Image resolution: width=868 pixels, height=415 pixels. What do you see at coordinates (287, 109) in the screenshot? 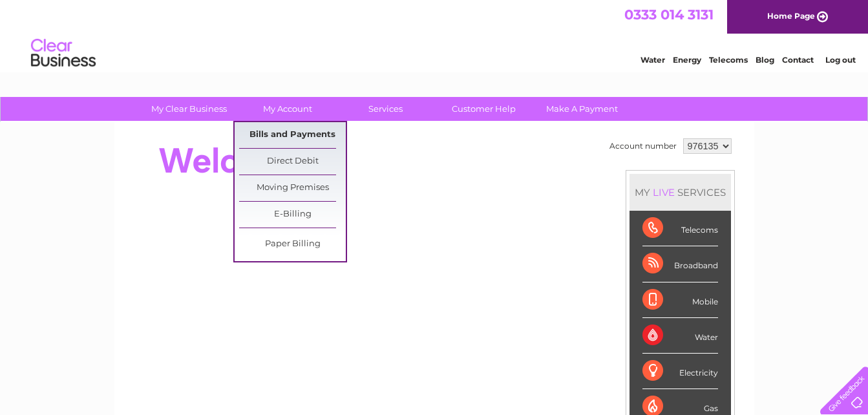
I see `a: My Account` at bounding box center [287, 109].